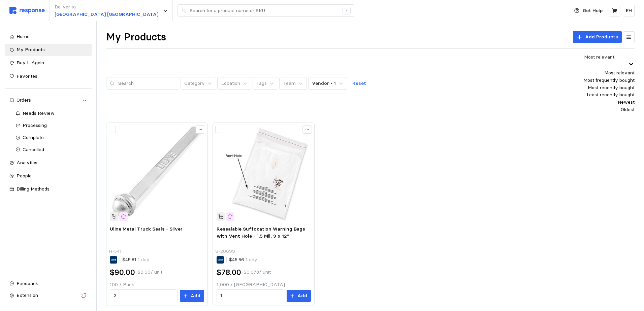 This screenshot has width=644, height=311. Describe the element at coordinates (27, 163) in the screenshot. I see `span: Analytics` at that location.